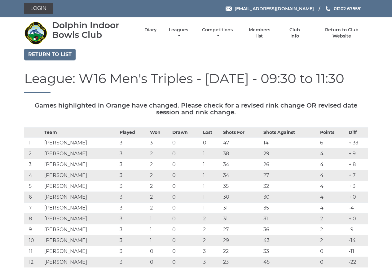 The image size is (392, 278). I want to click on td: -9, so click(358, 230).